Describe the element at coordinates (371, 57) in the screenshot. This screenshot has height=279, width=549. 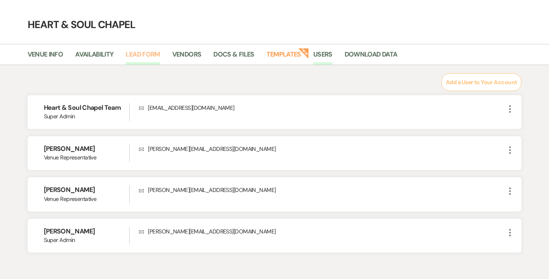
I see `a: Download Data` at that location.